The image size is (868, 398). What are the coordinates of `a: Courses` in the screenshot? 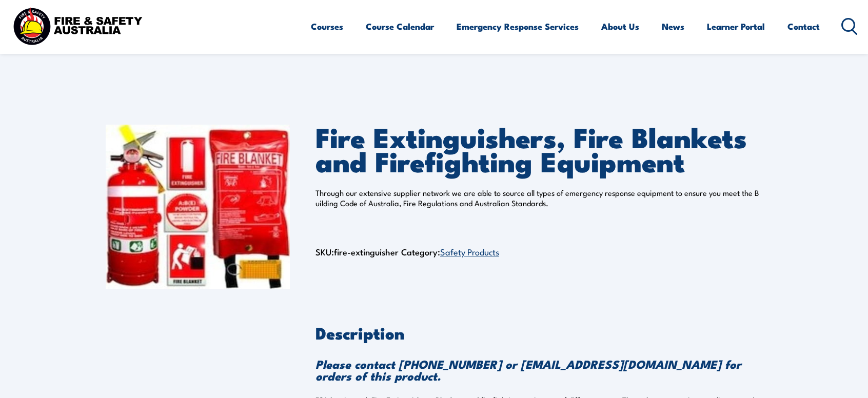 It's located at (327, 26).